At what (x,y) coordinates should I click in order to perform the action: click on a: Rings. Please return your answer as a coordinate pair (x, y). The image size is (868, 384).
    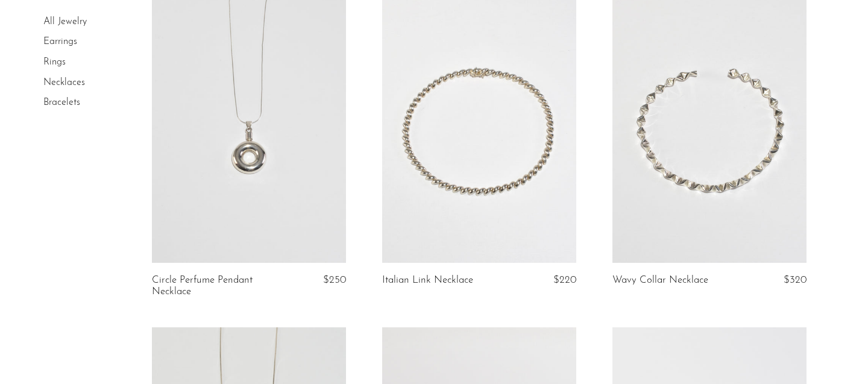
    Looking at the image, I should click on (54, 62).